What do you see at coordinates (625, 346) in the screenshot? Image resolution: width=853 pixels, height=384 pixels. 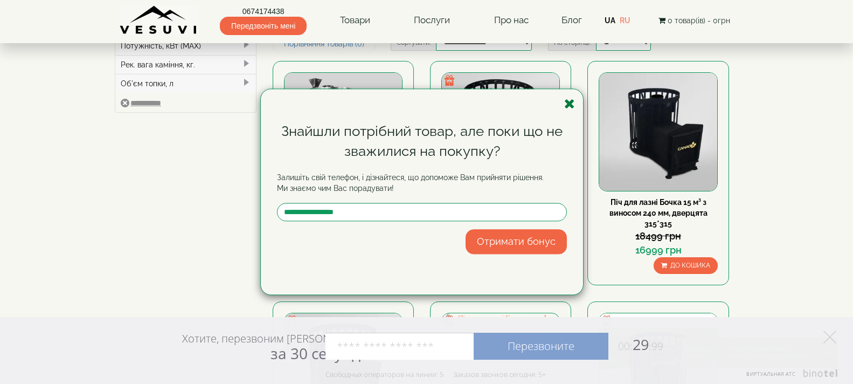 I see `span: 00:` at bounding box center [625, 346].